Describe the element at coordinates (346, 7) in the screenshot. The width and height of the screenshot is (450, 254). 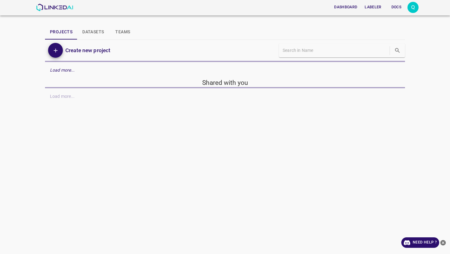
I see `a: Dashboard` at that location.